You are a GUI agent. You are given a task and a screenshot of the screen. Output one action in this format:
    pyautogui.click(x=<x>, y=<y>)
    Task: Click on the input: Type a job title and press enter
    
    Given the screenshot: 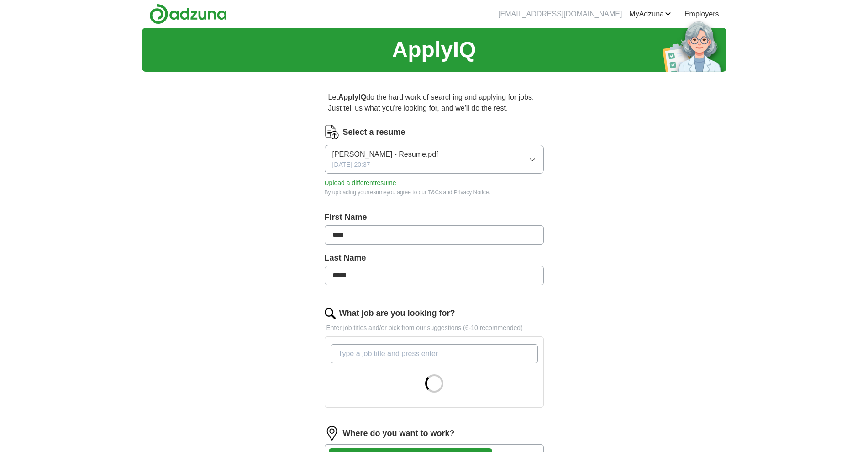 What is the action you would take?
    pyautogui.click(x=435, y=354)
    